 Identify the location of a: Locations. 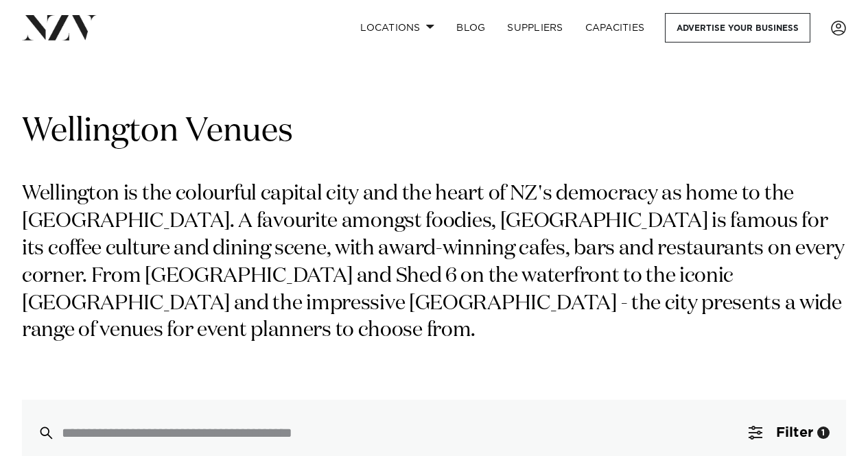
(397, 28).